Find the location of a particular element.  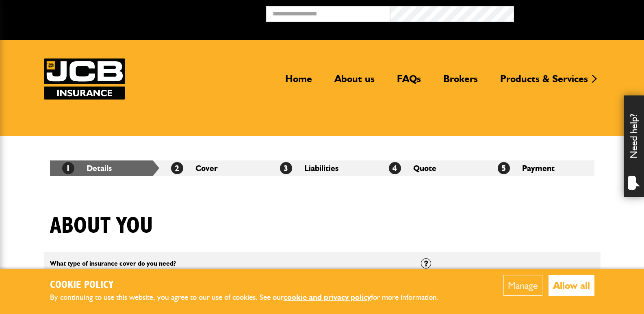

li: Liabilities is located at coordinates (322, 168).